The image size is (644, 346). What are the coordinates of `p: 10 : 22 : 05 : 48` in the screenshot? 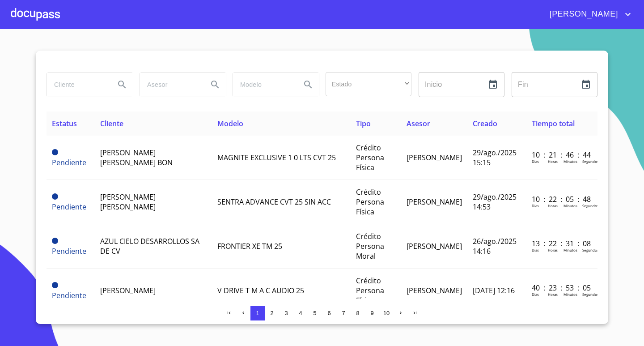 It's located at (562, 199).